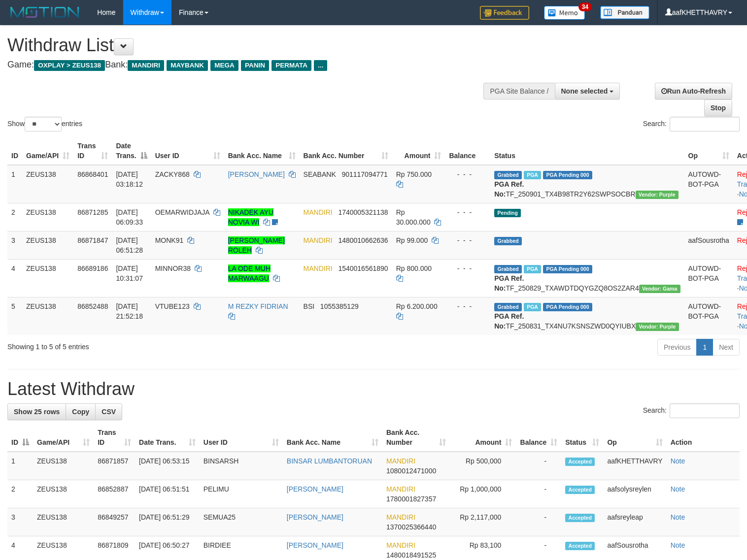  Describe the element at coordinates (504, 13) in the screenshot. I see `img: Feedback.jpg` at that location.